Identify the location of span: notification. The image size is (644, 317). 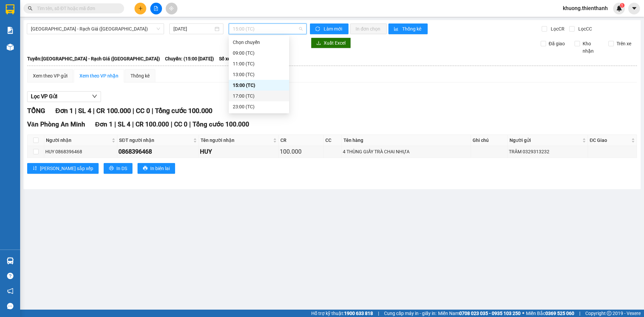
(10, 291).